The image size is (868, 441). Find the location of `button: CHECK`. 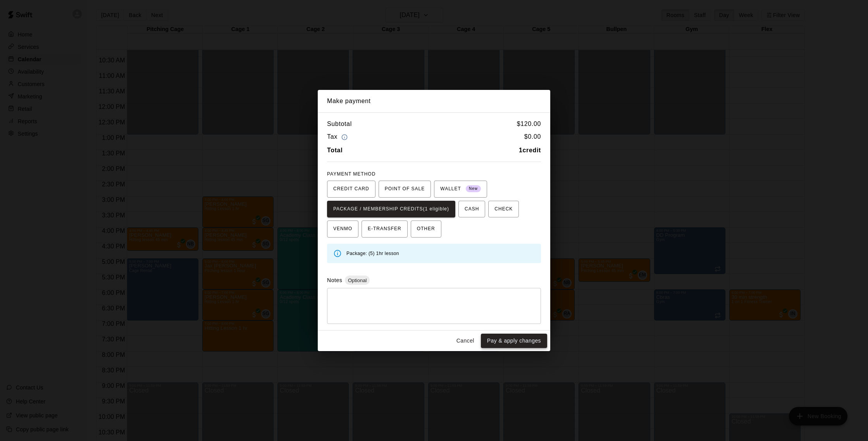

button: CHECK is located at coordinates (503, 209).